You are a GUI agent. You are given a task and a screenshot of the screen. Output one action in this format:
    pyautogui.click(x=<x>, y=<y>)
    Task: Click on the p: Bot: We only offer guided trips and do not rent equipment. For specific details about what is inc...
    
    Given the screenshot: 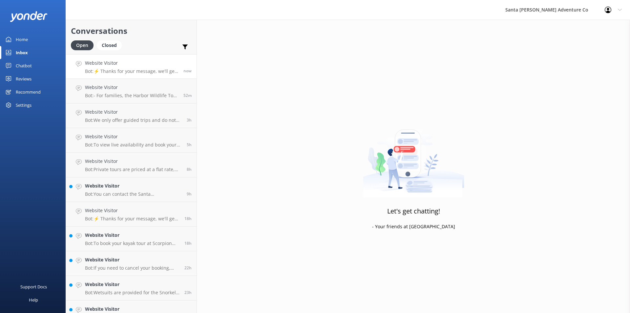 What is the action you would take?
    pyautogui.click(x=133, y=120)
    